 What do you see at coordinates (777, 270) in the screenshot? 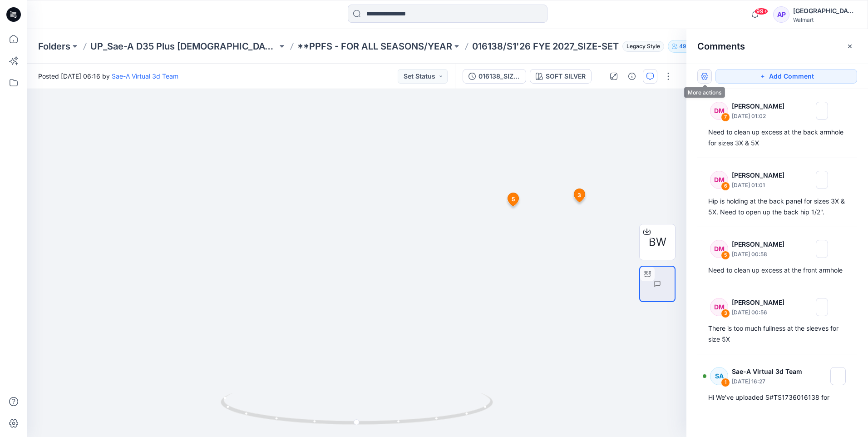
I see `div: Need to clean up excess at the front armhole` at bounding box center [777, 270].